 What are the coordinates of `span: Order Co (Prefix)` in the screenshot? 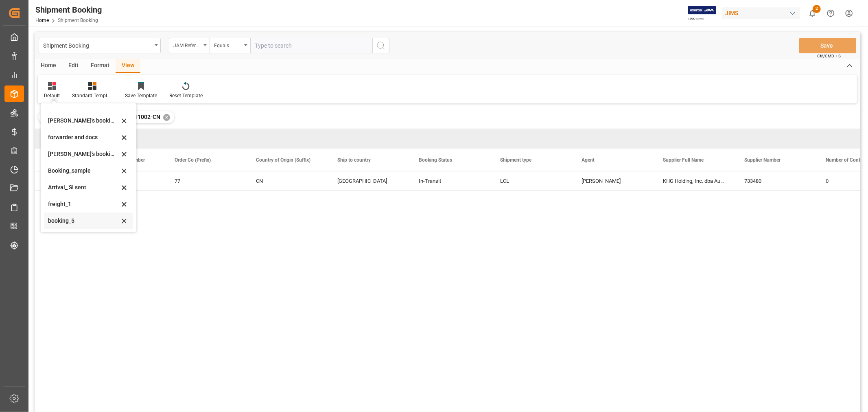 It's located at (192, 160).